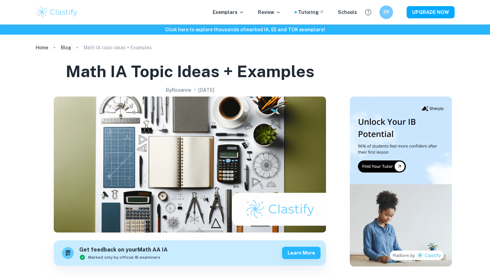 The height and width of the screenshot is (276, 490). What do you see at coordinates (311, 12) in the screenshot?
I see `div: Tutoring` at bounding box center [311, 12].